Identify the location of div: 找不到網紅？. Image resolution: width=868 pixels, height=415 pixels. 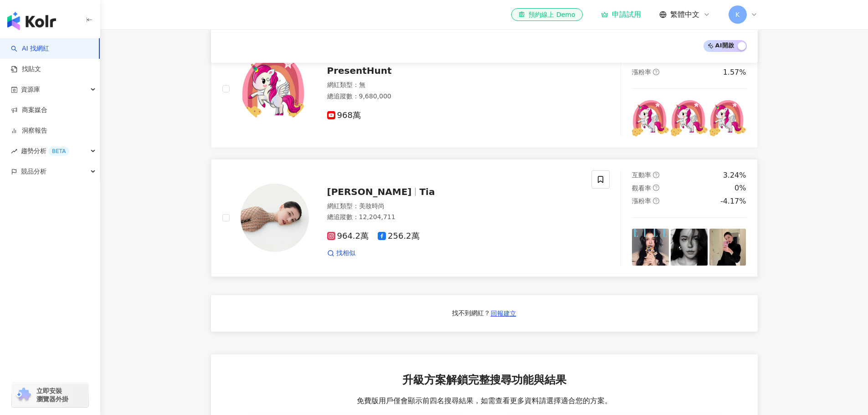
(471, 314).